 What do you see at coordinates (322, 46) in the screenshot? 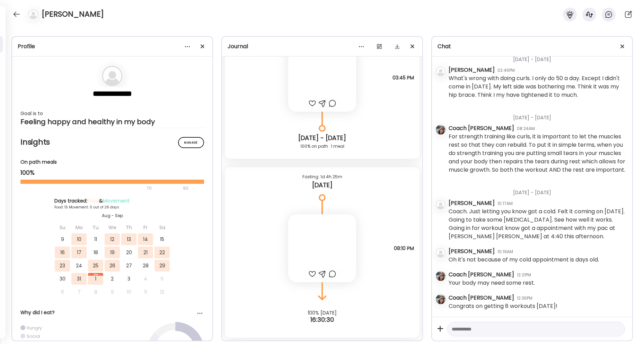
I see `div: Journal` at bounding box center [322, 46].